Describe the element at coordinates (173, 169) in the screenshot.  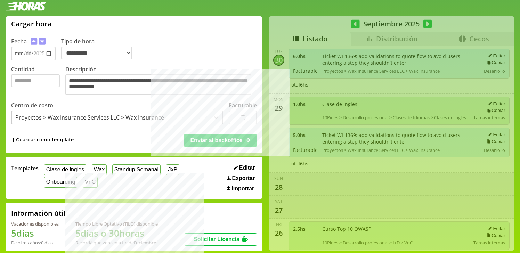
I see `button: JxP` at that location.